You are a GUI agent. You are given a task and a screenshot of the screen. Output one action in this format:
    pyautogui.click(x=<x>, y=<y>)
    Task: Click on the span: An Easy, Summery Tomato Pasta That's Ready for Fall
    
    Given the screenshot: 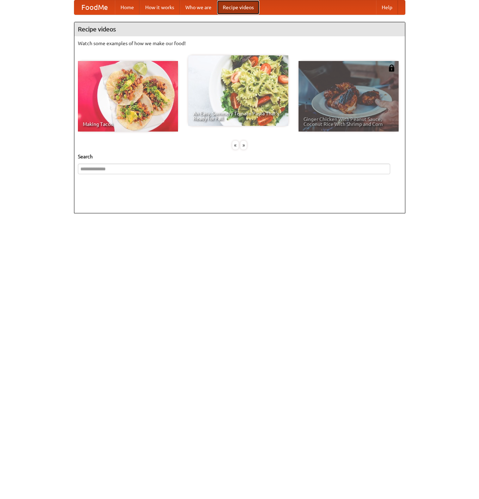 What is the action you would take?
    pyautogui.click(x=238, y=116)
    